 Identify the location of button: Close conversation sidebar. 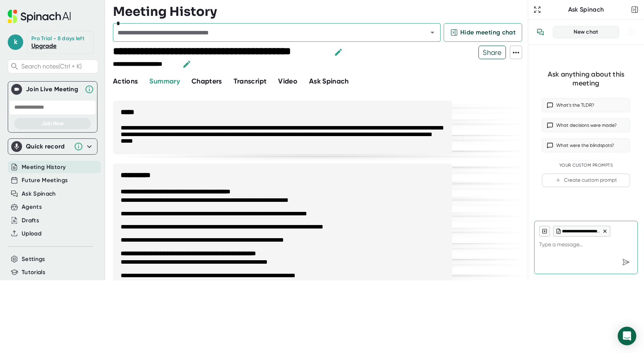
(634, 10).